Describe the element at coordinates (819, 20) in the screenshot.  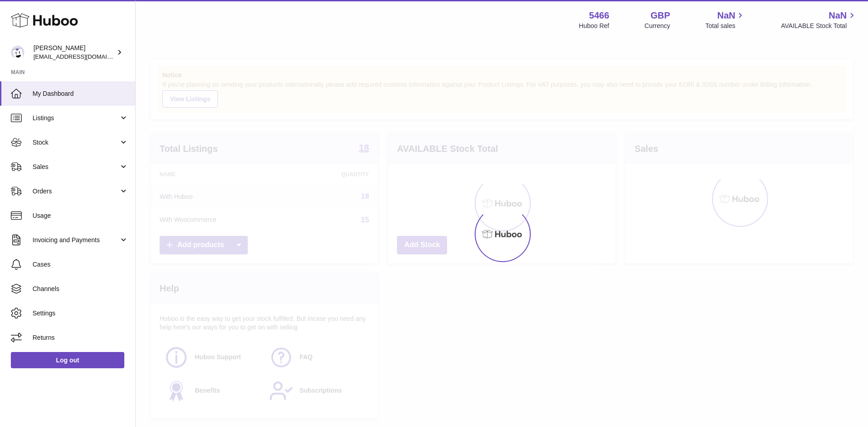
I see `a: NaN AVAILABLE Stock Total` at that location.